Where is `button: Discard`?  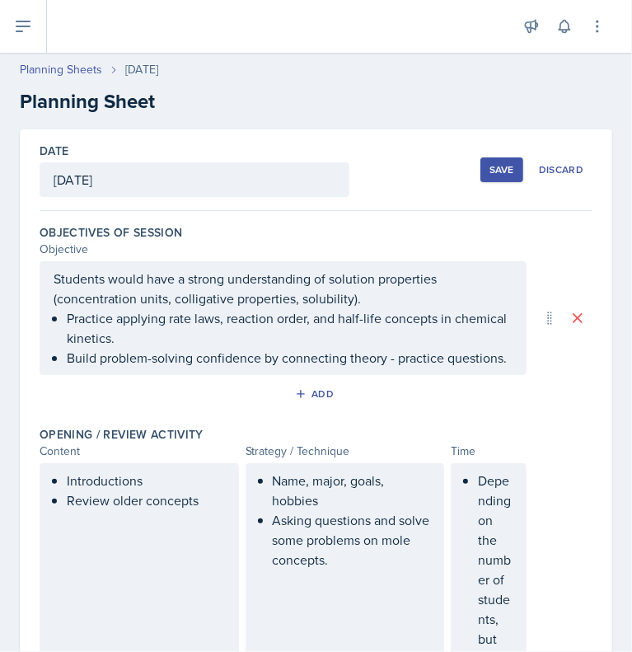
button: Discard is located at coordinates (561, 170).